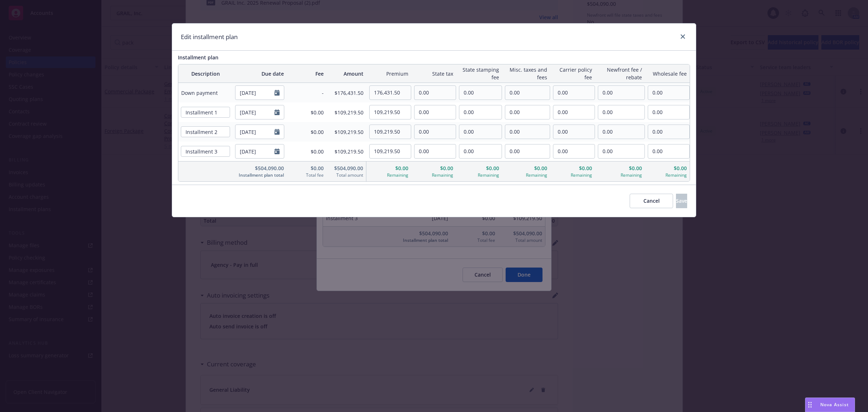  What do you see at coordinates (306, 74) in the screenshot?
I see `span: Fee` at bounding box center [306, 74].